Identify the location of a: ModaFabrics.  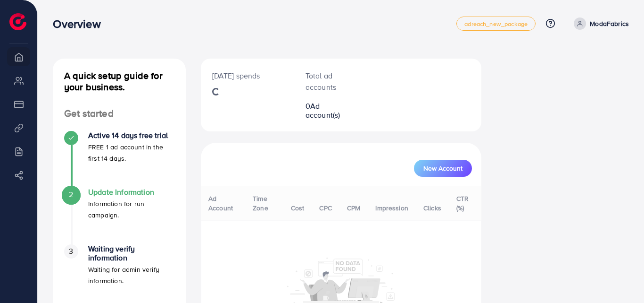
(600, 23).